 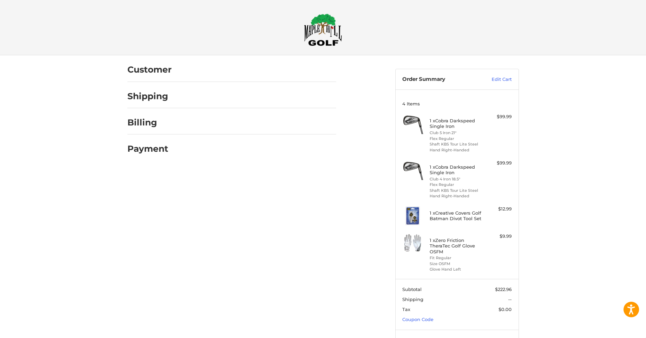 What do you see at coordinates (149, 70) in the screenshot?
I see `h2: Customer` at bounding box center [149, 70].